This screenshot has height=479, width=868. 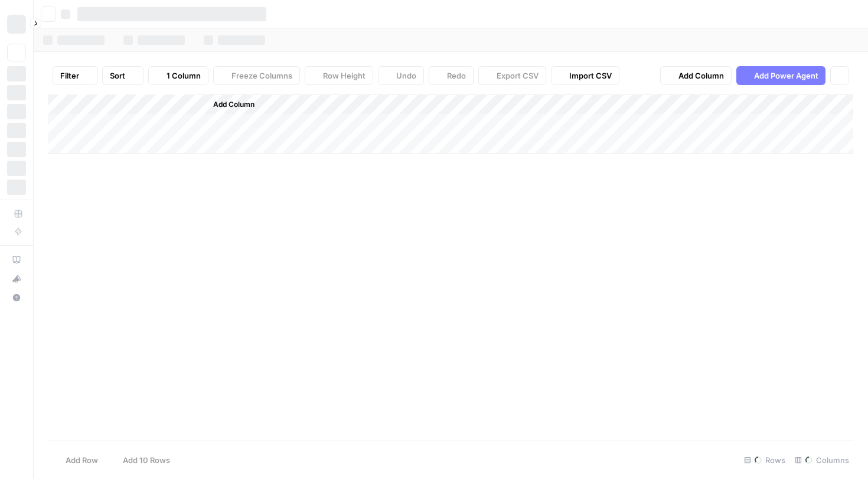 I want to click on button: Freeze Columns, so click(x=256, y=75).